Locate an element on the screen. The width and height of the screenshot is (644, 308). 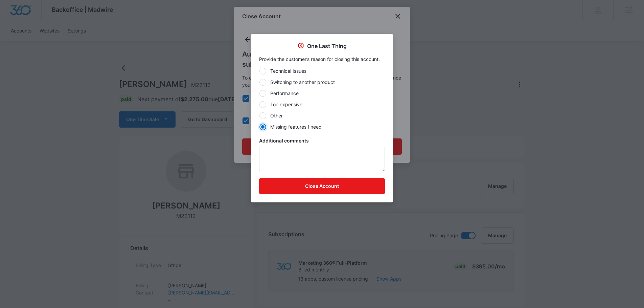
label: Additional comments is located at coordinates (322, 140).